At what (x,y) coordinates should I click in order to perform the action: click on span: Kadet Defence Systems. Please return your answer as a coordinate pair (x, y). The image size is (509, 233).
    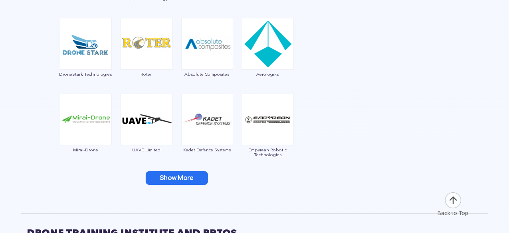
    Looking at the image, I should click on (207, 150).